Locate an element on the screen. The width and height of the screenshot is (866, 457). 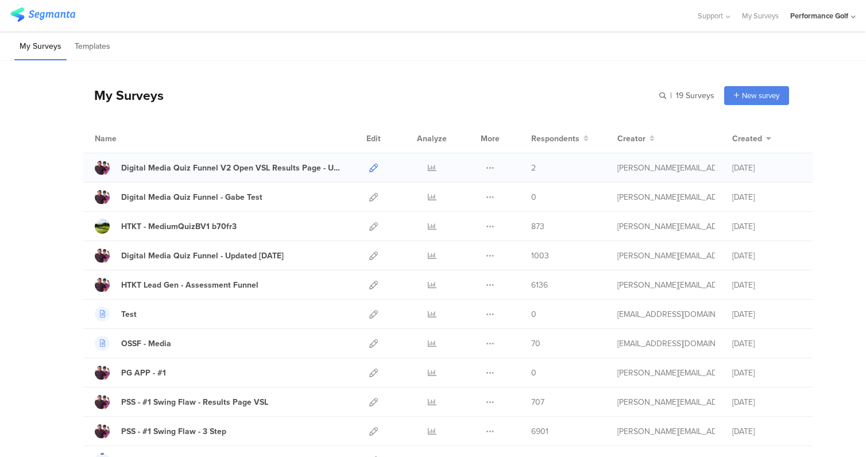
a: HTKT Lead Gen - Assessment Funnel is located at coordinates (176, 285).